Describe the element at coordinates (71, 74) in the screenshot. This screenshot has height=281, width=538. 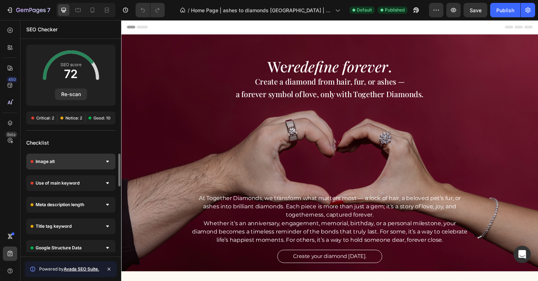
I see `span: 72` at that location.